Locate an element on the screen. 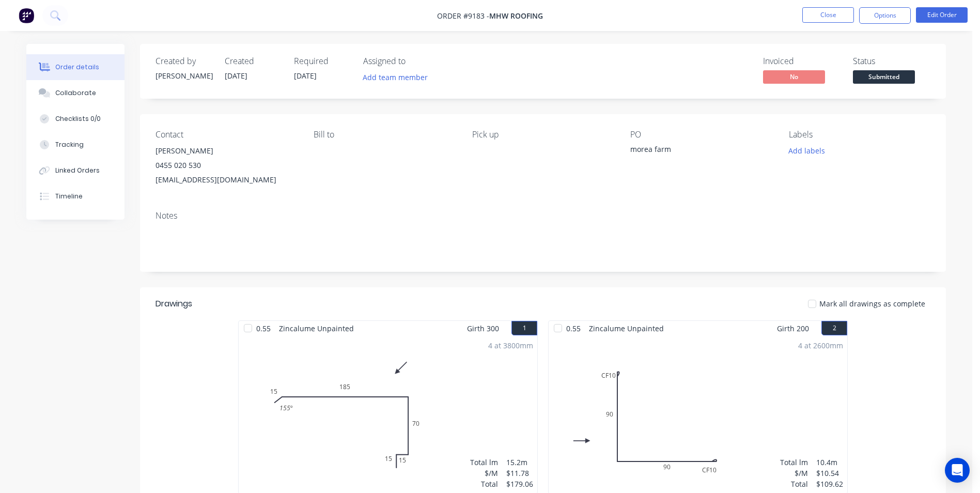 Image resolution: width=980 pixels, height=493 pixels. div: Order details is located at coordinates (77, 67).